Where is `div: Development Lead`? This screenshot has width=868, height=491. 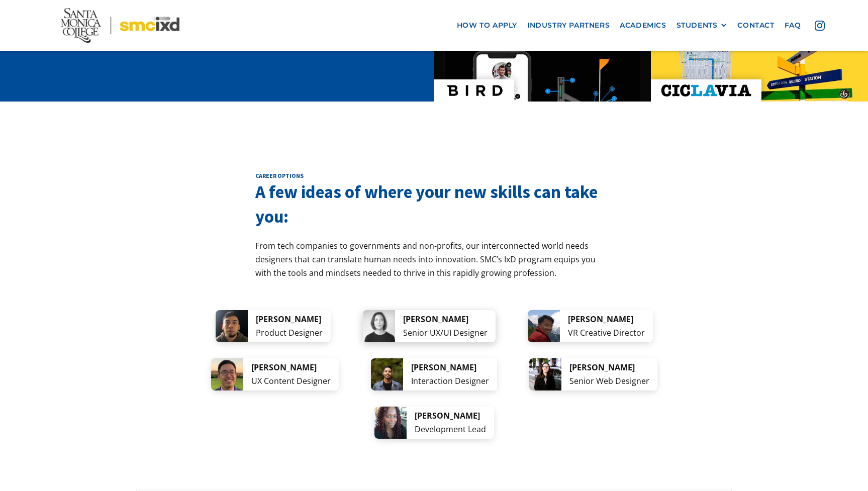 div: Development Lead is located at coordinates (450, 429).